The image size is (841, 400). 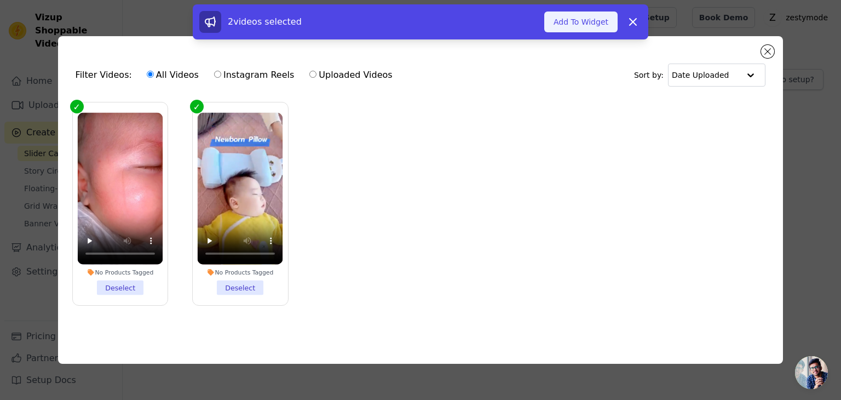 What do you see at coordinates (768, 51) in the screenshot?
I see `button: Close modal` at bounding box center [768, 51].